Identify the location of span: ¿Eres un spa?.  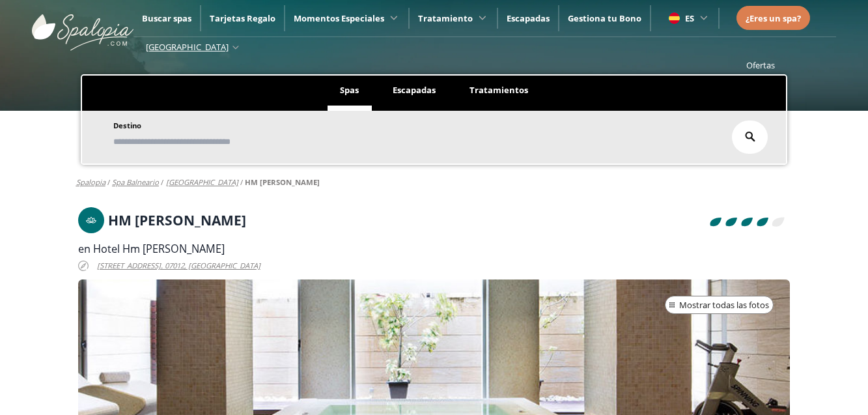
(774, 18).